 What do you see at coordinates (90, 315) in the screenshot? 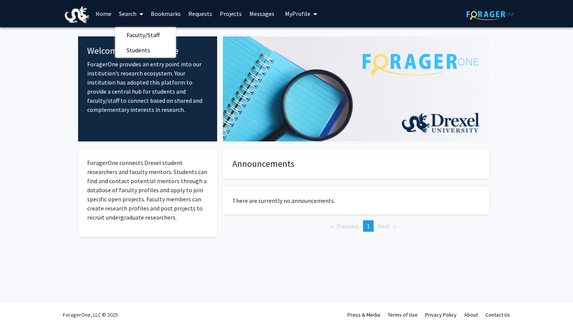
I see `div: ForagerOne, LLC © 2025` at bounding box center [90, 315].